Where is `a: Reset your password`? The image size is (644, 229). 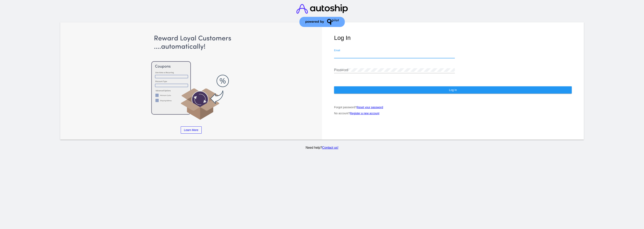
a: Reset your password is located at coordinates (370, 107).